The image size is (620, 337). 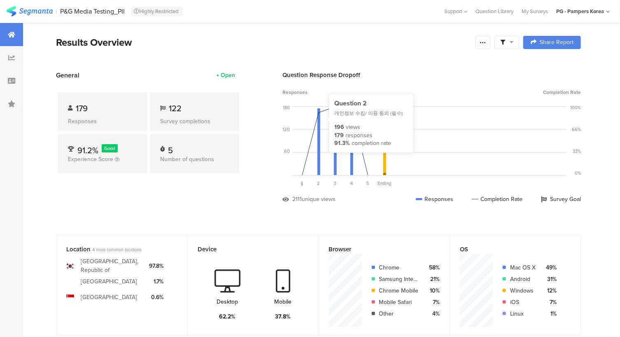 What do you see at coordinates (91, 159) in the screenshot?
I see `span: Experience Score` at bounding box center [91, 159].